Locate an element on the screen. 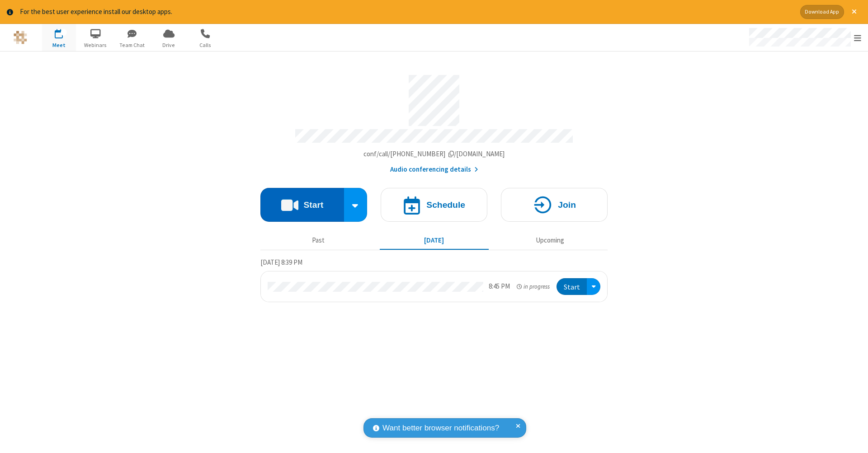 Image resolution: width=868 pixels, height=453 pixels. h4: Schedule is located at coordinates (445, 205).